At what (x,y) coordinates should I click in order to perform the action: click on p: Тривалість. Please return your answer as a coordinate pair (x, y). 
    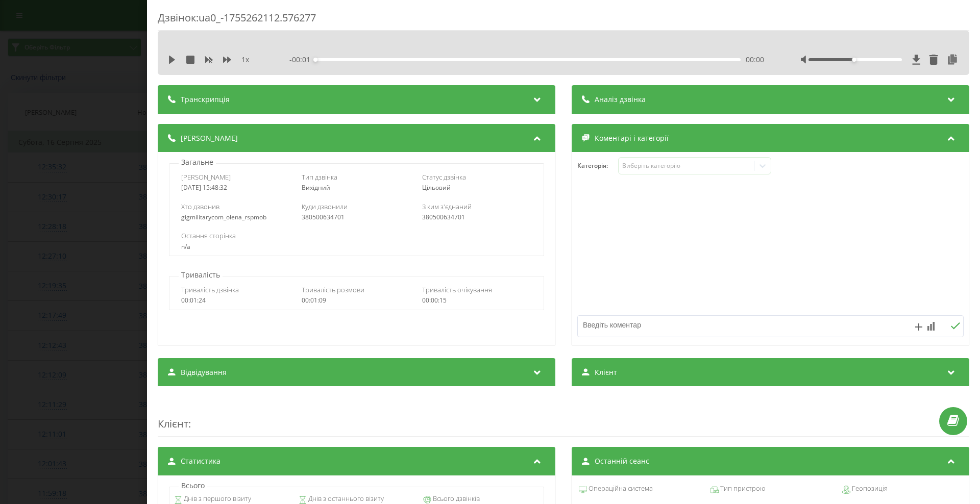
    Looking at the image, I should click on (200, 275).